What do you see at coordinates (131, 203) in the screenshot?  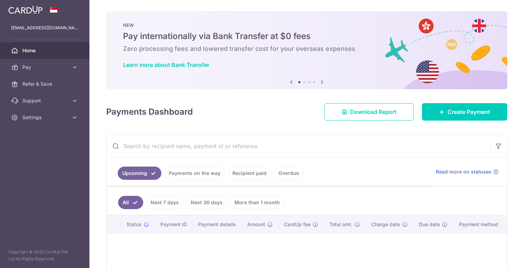 I see `a: All` at bounding box center [131, 203].